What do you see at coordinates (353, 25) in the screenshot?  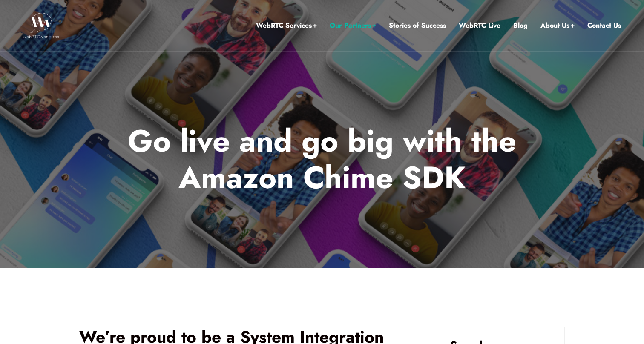 I see `a: Our Partners` at bounding box center [353, 25].